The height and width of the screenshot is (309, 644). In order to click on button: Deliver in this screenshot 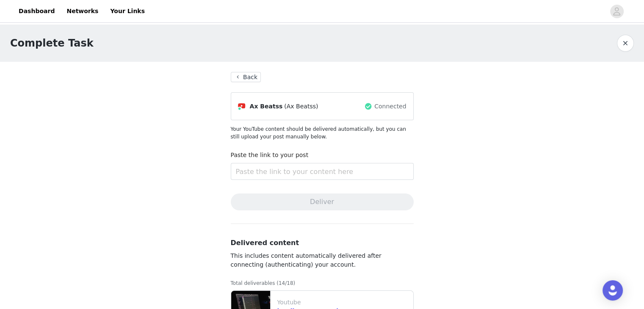, I will do `click(322, 202)`.